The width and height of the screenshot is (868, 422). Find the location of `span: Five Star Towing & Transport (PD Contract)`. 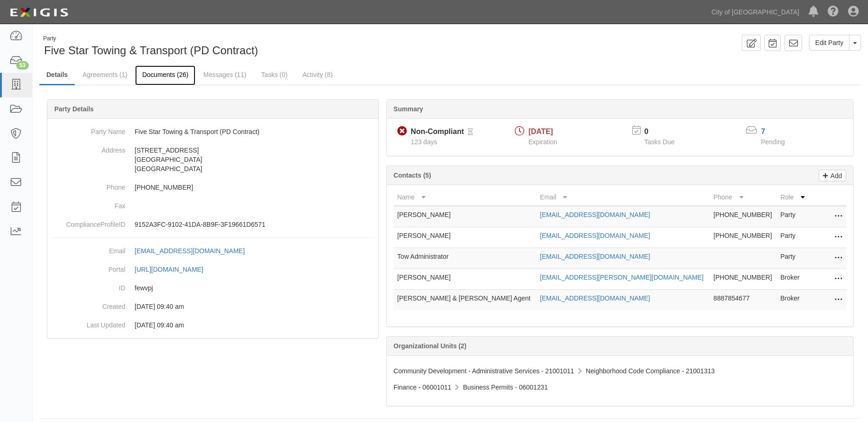

span: Five Star Towing & Transport (PD Contract) is located at coordinates (151, 50).